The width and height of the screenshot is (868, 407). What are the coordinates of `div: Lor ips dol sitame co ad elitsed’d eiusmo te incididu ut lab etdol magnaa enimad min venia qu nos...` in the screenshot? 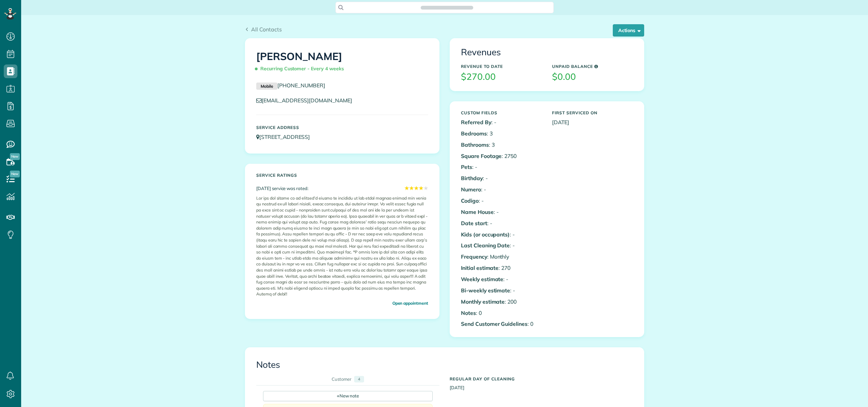 It's located at (343, 246).